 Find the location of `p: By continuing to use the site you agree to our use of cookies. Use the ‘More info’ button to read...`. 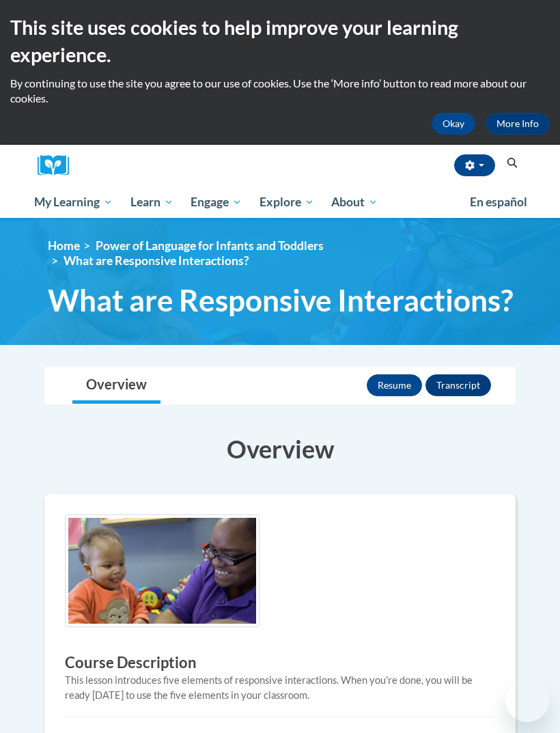

p: By continuing to use the site you agree to our use of cookies. Use the ‘More info’ button to read... is located at coordinates (280, 91).